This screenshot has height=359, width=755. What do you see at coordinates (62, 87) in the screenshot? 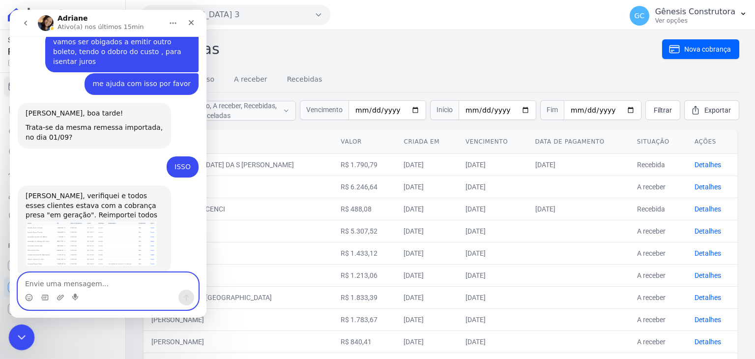
I see `a: Cobranças` at bounding box center [62, 87].